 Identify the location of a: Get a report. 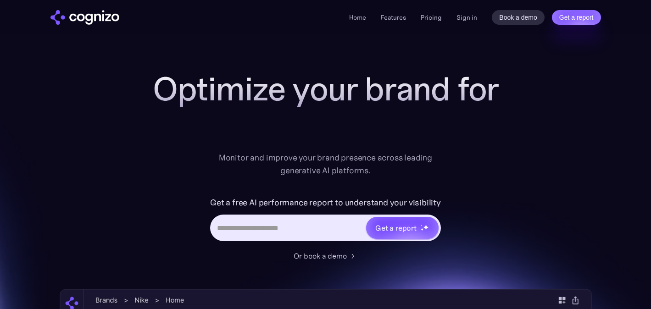
(576, 17).